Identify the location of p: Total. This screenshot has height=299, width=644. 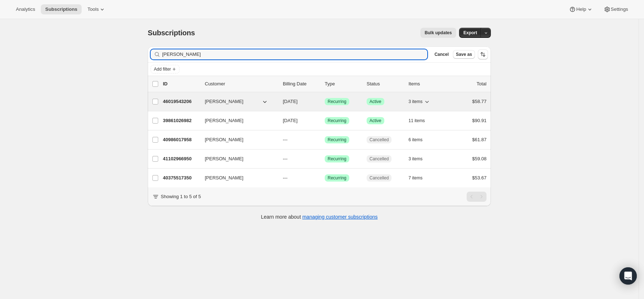
(481, 84).